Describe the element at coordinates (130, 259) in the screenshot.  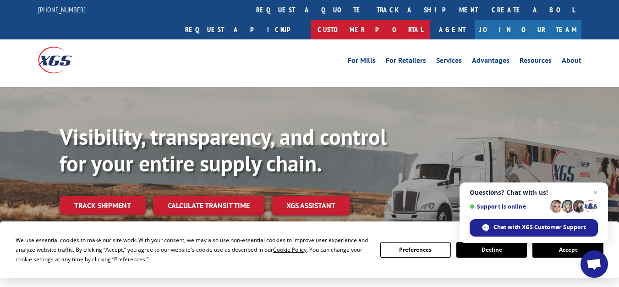
I see `span: Preferences` at that location.